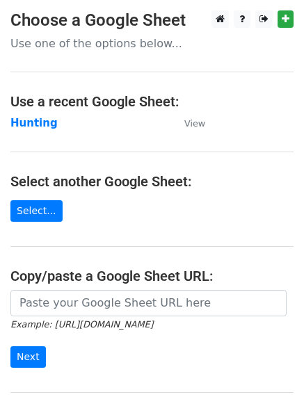  I want to click on input: Next, so click(28, 357).